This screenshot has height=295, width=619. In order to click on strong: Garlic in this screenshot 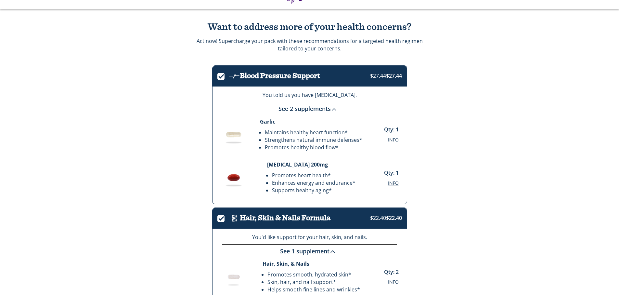, I will do `click(268, 122)`.